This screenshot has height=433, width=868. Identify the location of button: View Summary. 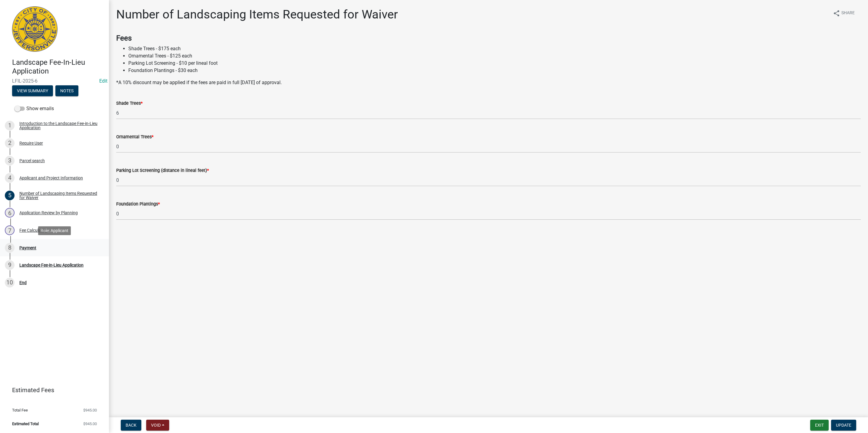
(33, 91).